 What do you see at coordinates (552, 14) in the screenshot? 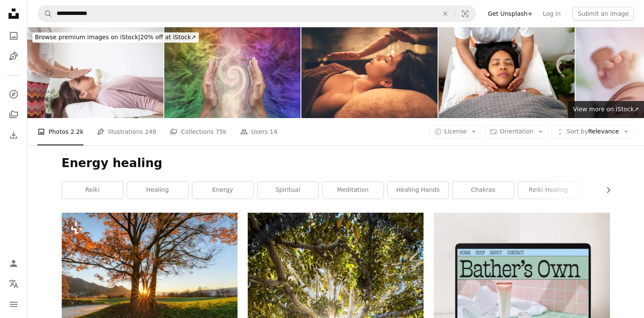
I see `a: Log in` at bounding box center [552, 14].